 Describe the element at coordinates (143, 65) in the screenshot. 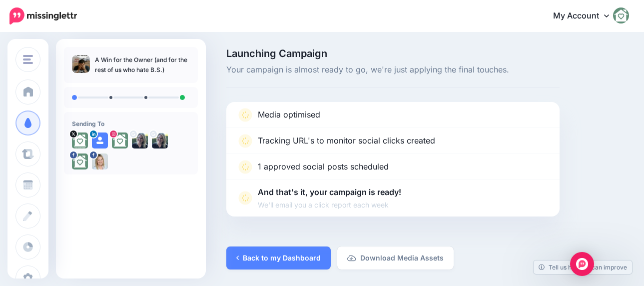

I see `p: A Win for the Owner (and for the rest of us who hate B.S.)` at that location.